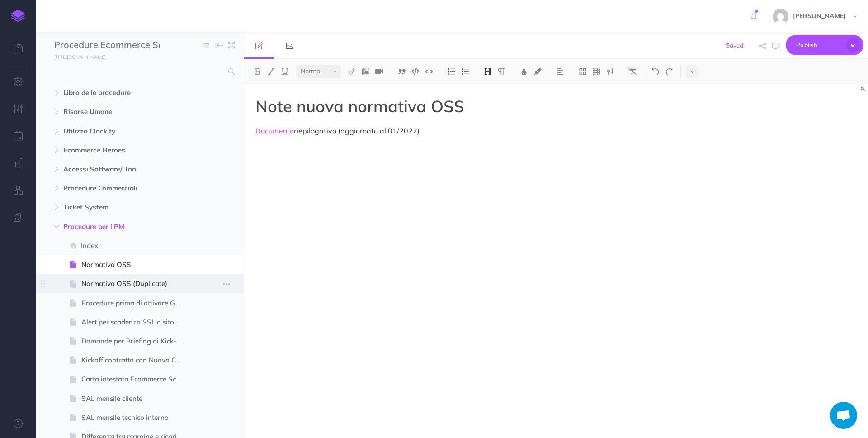 The height and width of the screenshot is (438, 868). I want to click on a: Documento, so click(274, 131).